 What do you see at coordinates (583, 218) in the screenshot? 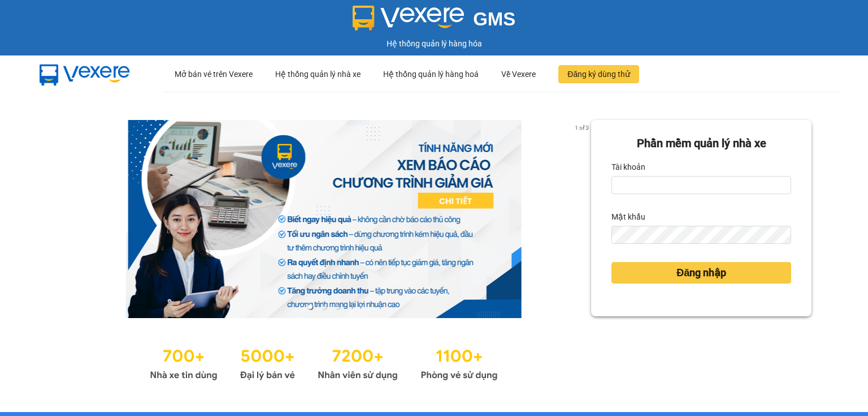
I see `button: next slide / item` at bounding box center [583, 218].